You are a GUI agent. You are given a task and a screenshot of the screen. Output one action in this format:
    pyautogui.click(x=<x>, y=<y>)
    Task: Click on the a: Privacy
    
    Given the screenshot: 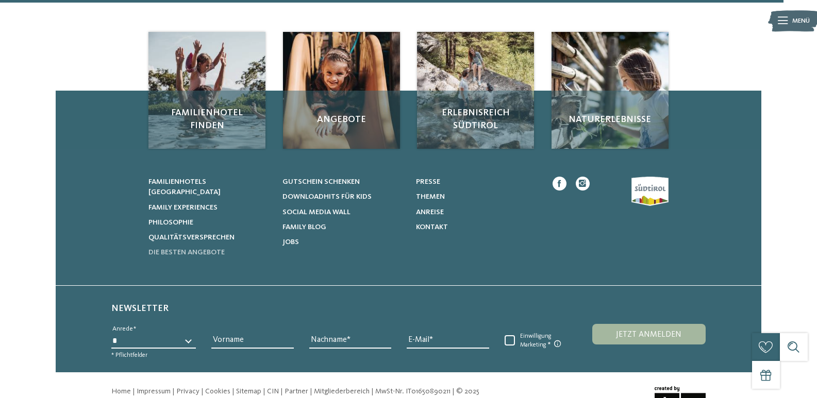 What is the action you would take?
    pyautogui.click(x=188, y=392)
    